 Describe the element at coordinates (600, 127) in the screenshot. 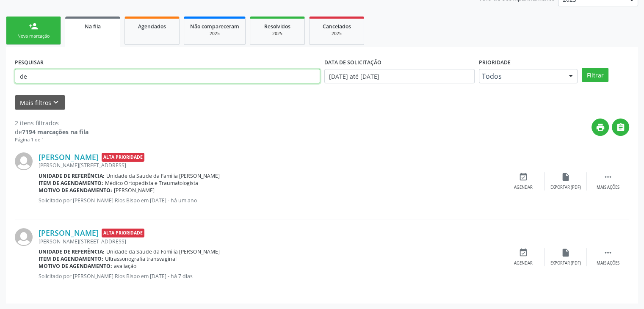

I see `i: print` at that location.